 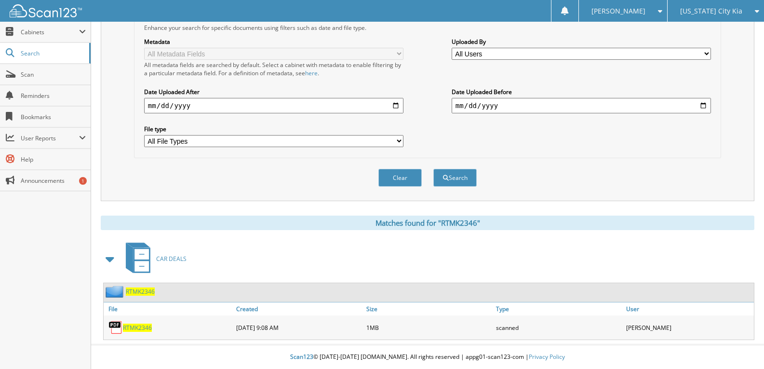 What do you see at coordinates (311, 73) in the screenshot?
I see `a: here` at bounding box center [311, 73].